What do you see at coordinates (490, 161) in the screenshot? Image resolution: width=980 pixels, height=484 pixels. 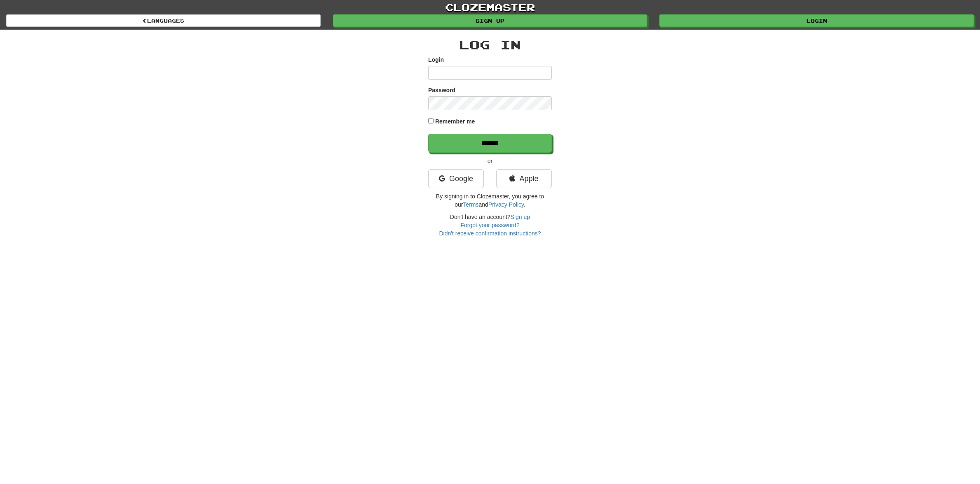 I see `p: or` at bounding box center [490, 161].